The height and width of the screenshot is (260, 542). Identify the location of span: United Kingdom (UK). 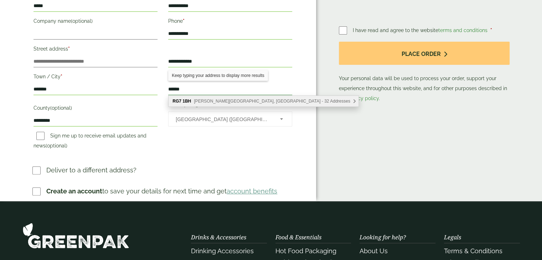
(223, 119).